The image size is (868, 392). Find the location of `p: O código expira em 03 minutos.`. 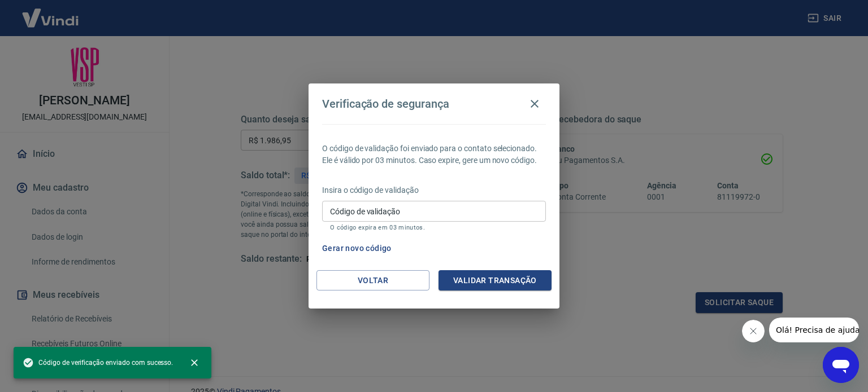

p: O código expira em 03 minutos. is located at coordinates (434, 227).